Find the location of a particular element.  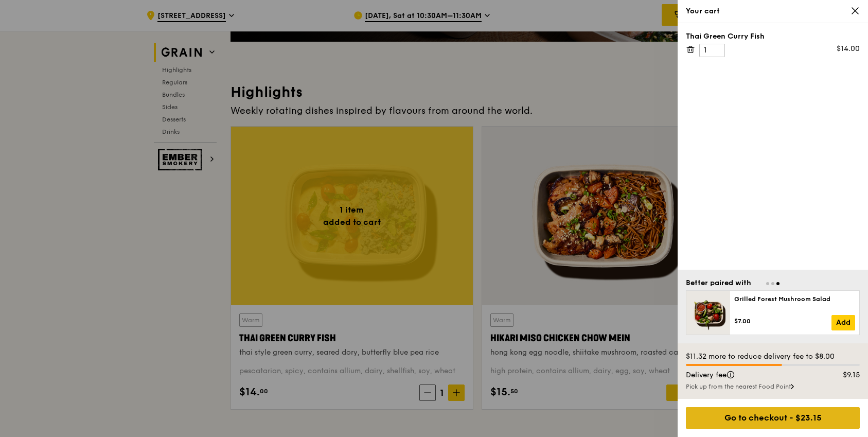

div: $11.32 more to reduce delivery fee to $8.00 is located at coordinates (773, 356).